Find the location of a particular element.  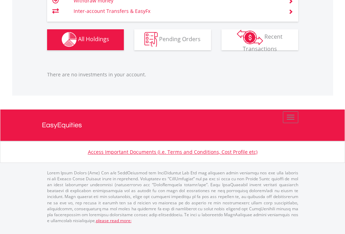

img: holdings-wht.png is located at coordinates (69, 39).